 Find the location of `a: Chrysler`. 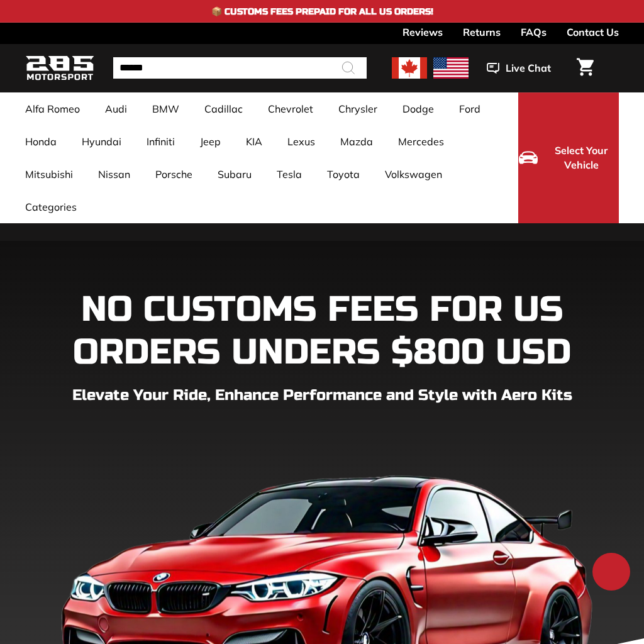

a: Chrysler is located at coordinates (358, 109).